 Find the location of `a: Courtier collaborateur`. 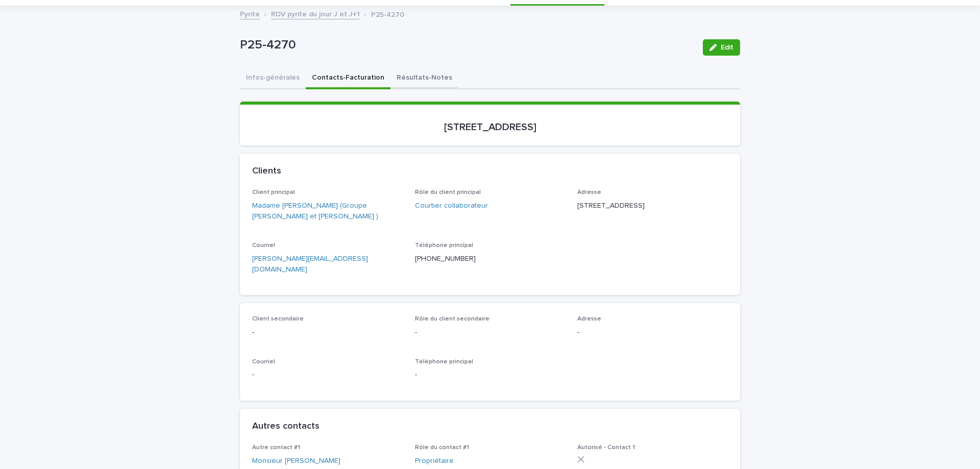

a: Courtier collaborateur is located at coordinates (451, 206).